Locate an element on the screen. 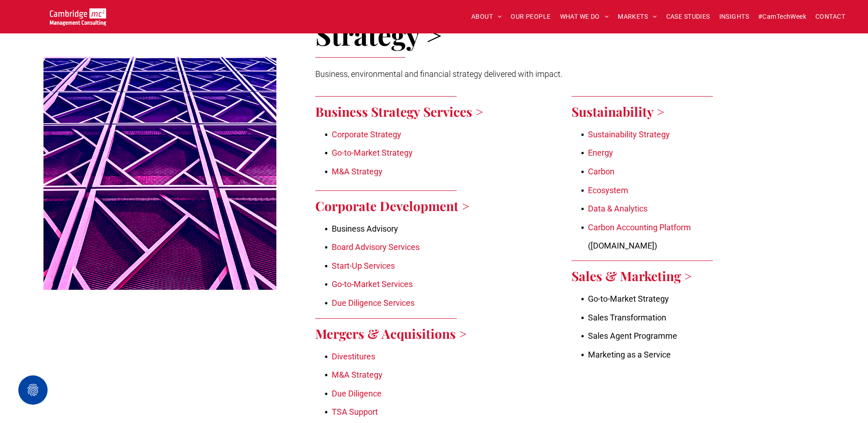 This screenshot has height=423, width=868. a: TSA Support is located at coordinates (355, 412).